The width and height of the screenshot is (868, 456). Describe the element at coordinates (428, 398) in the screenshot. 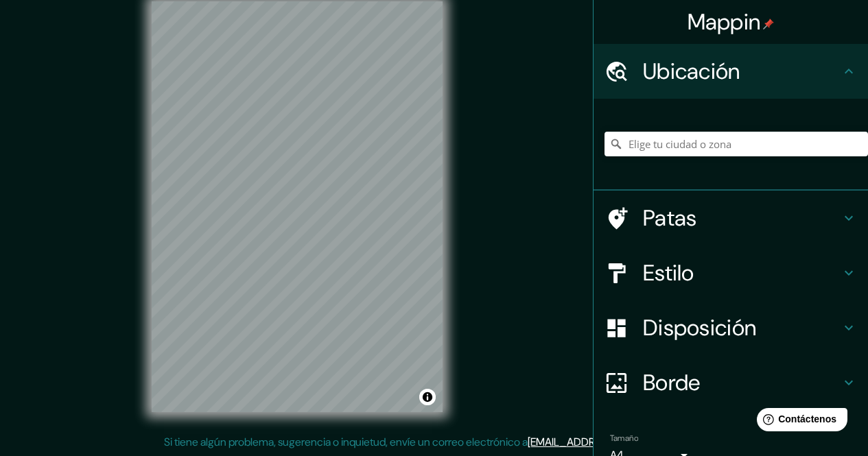

I see `button: Activar o desactivar atribución` at that location.